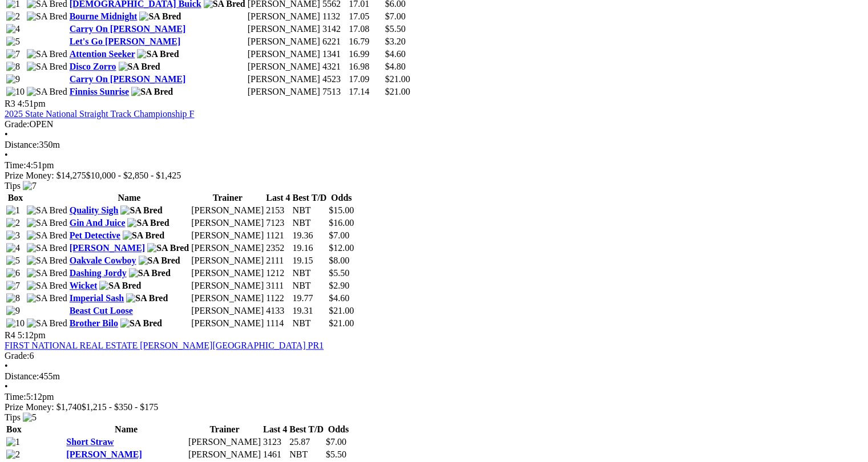 The width and height of the screenshot is (868, 462). I want to click on td: 1122, so click(278, 298).